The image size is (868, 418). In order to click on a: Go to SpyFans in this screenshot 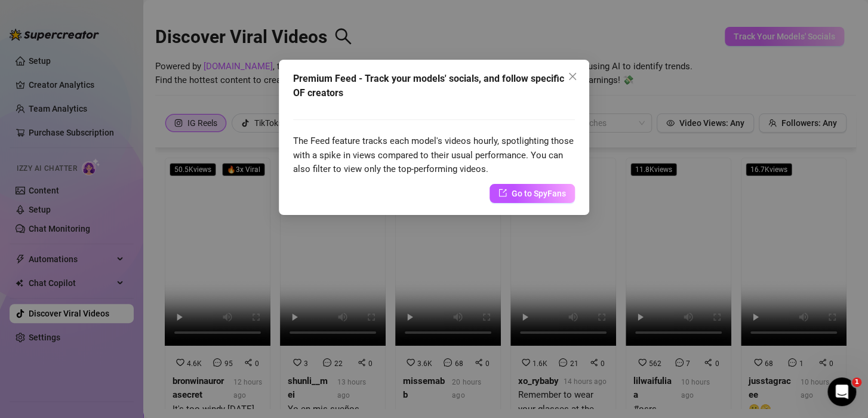, I will do `click(532, 194)`.